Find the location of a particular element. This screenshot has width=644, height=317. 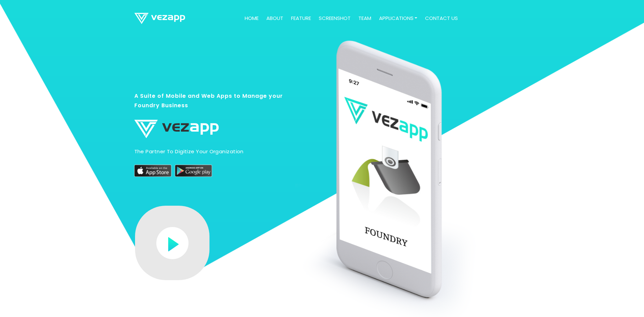

a: about is located at coordinates (275, 18).